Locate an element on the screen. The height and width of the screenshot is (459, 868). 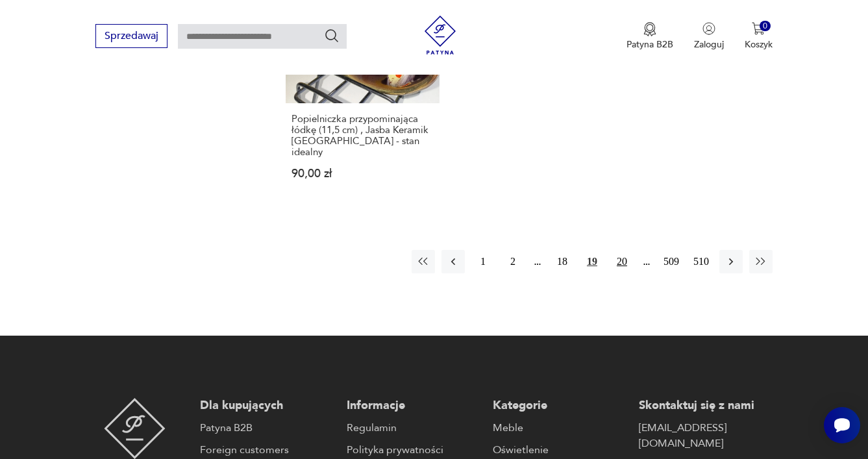
a: Foreign customers is located at coordinates (266, 449).